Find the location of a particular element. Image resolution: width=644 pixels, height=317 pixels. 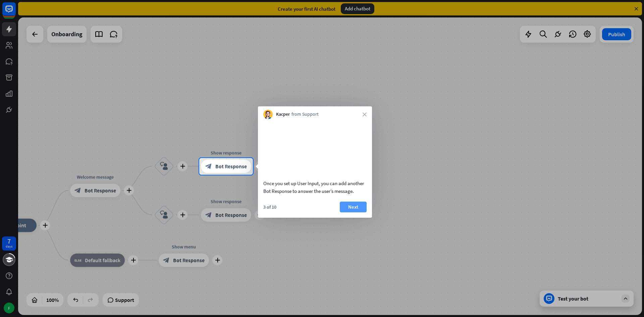

span: from Support is located at coordinates (305, 114).